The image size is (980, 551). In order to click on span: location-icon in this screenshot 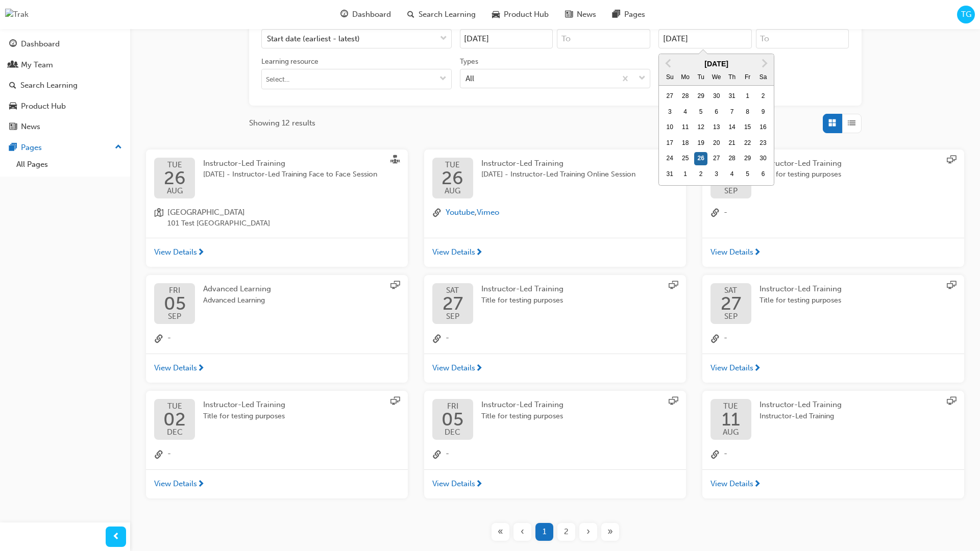, I will do `click(159, 218)`.